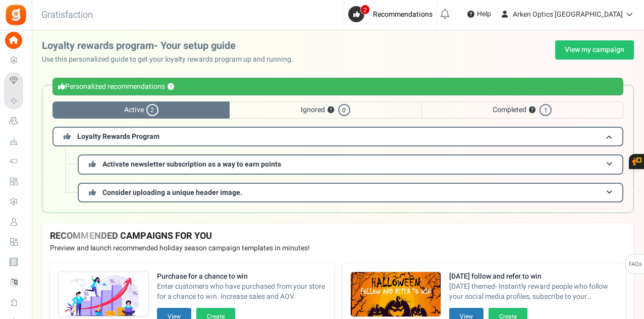 The image size is (644, 319). What do you see at coordinates (118, 136) in the screenshot?
I see `span: Loyalty Rewards Program` at bounding box center [118, 136].